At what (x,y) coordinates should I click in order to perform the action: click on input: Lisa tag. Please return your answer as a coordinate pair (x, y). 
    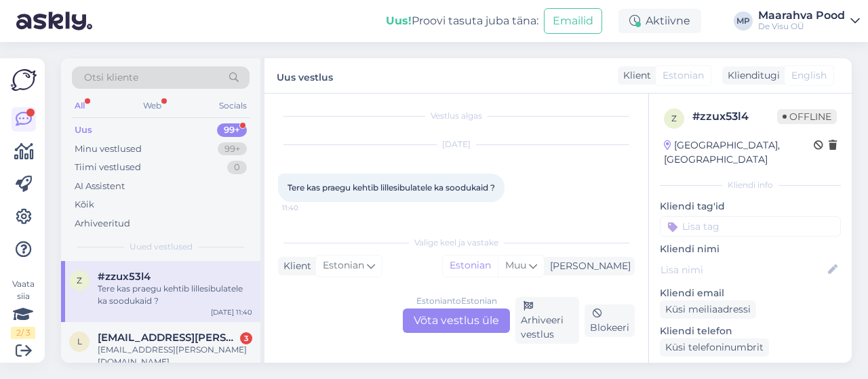
    Looking at the image, I should click on (749, 227).